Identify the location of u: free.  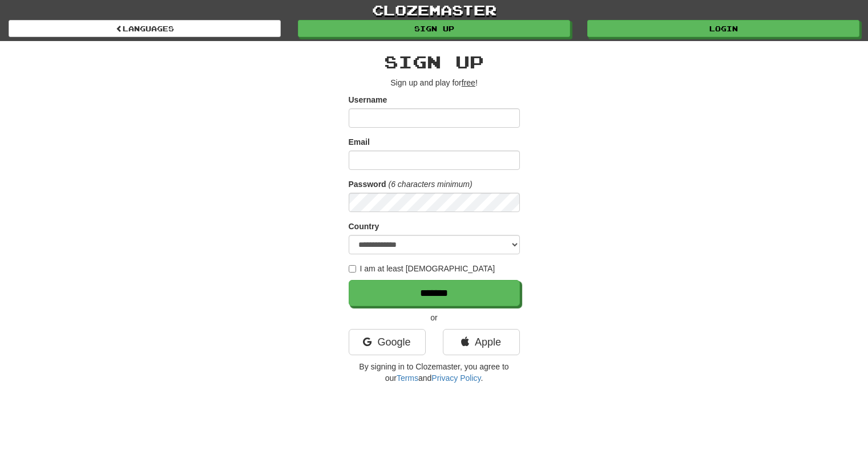
(469, 83).